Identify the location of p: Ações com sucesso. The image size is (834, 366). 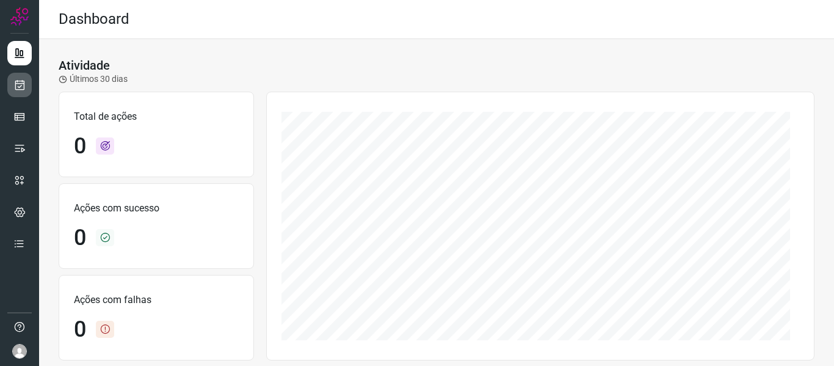
(156, 208).